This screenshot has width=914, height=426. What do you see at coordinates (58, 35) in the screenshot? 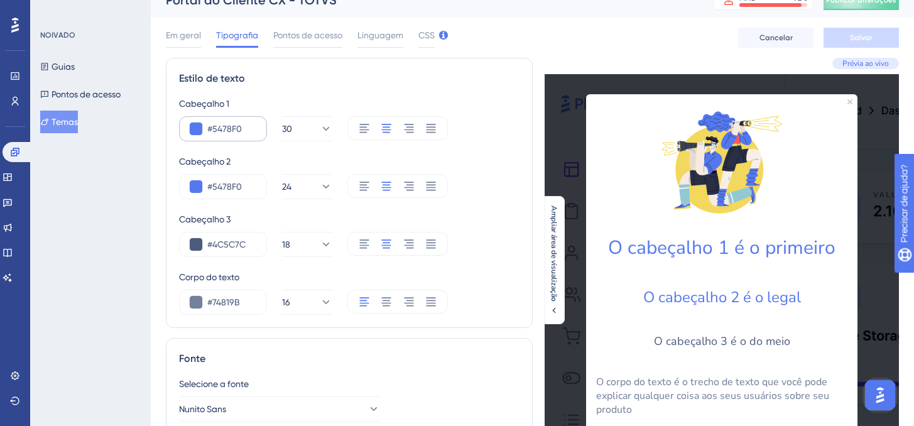
I see `font: NOIVADO` at bounding box center [58, 35].